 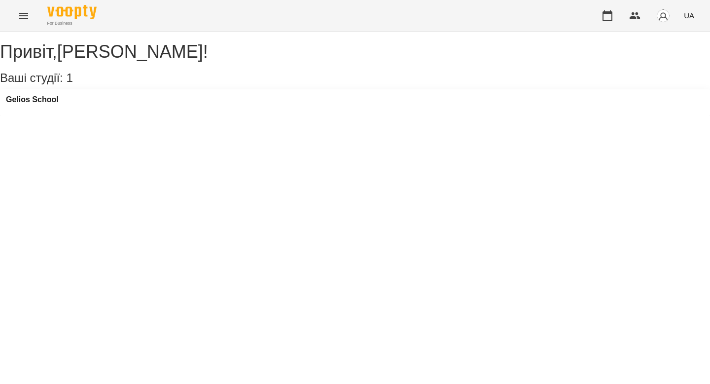 I want to click on span: For Business, so click(x=72, y=23).